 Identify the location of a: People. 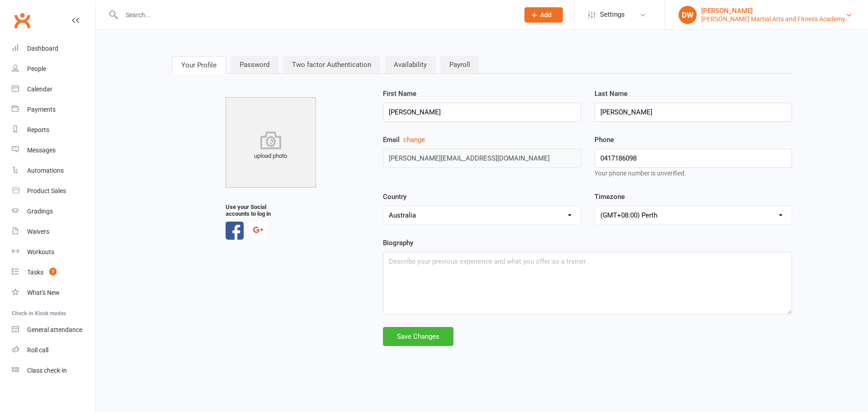
(54, 68).